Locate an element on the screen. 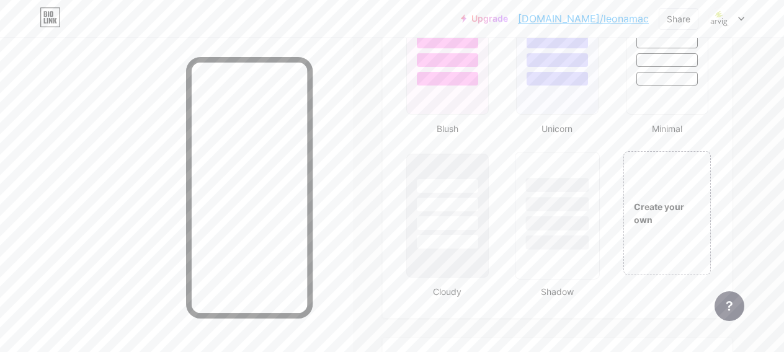 The width and height of the screenshot is (784, 352). div: Blush is located at coordinates (447, 128).